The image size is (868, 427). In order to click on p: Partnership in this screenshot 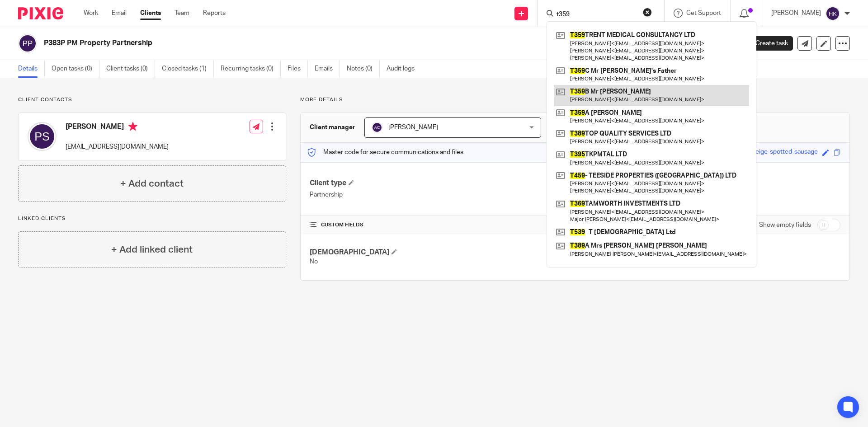, I will do `click(442, 195)`.